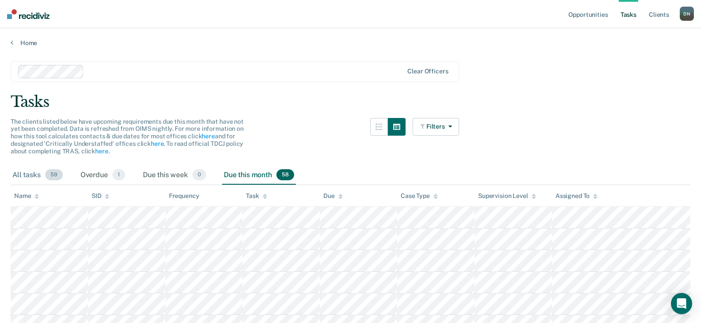 This screenshot has width=701, height=323. What do you see at coordinates (28, 14) in the screenshot?
I see `img: Recidiviz` at bounding box center [28, 14].